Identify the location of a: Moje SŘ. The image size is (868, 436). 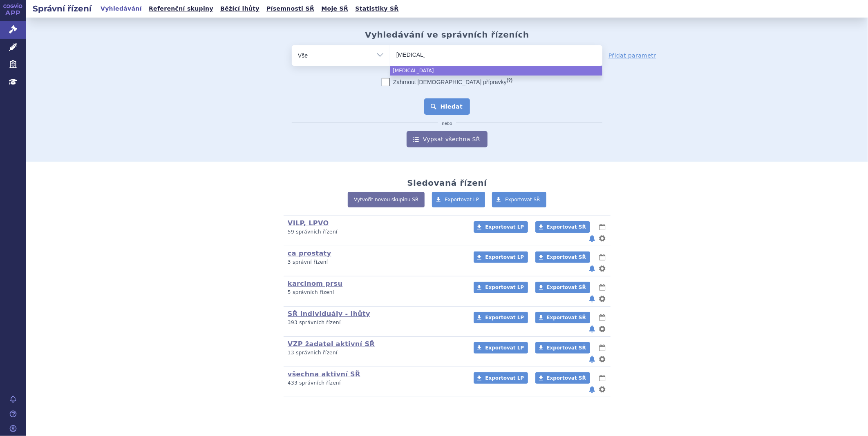
(335, 9).